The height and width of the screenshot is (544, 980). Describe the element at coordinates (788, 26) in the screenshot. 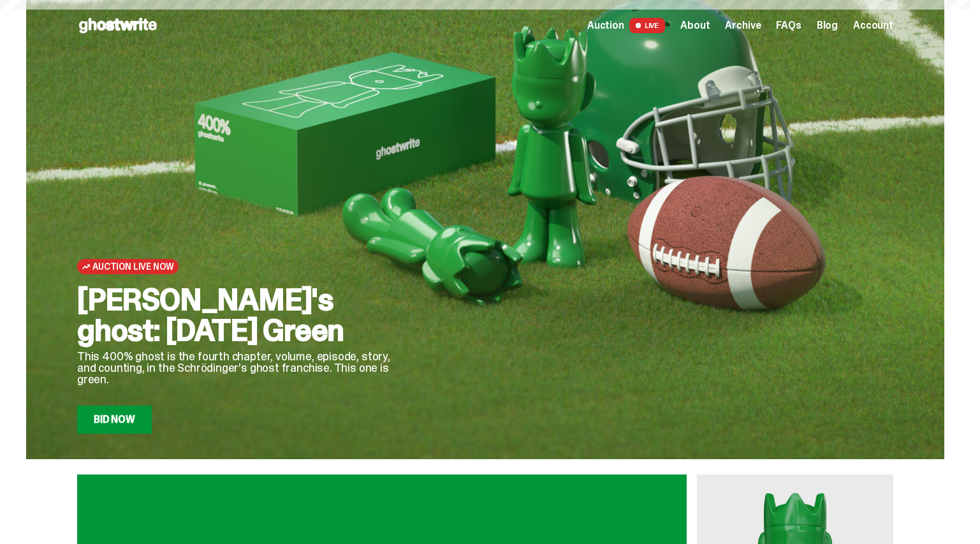

I see `a: FAQs` at that location.